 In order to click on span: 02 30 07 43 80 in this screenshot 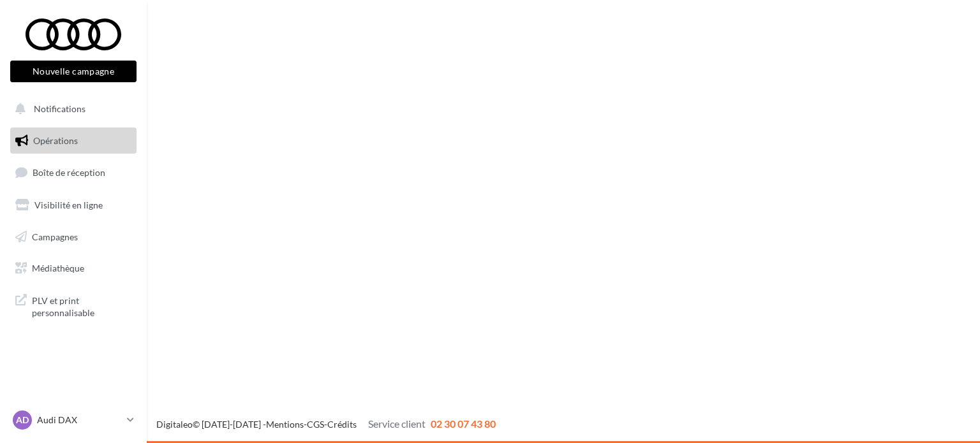, I will do `click(463, 423)`.